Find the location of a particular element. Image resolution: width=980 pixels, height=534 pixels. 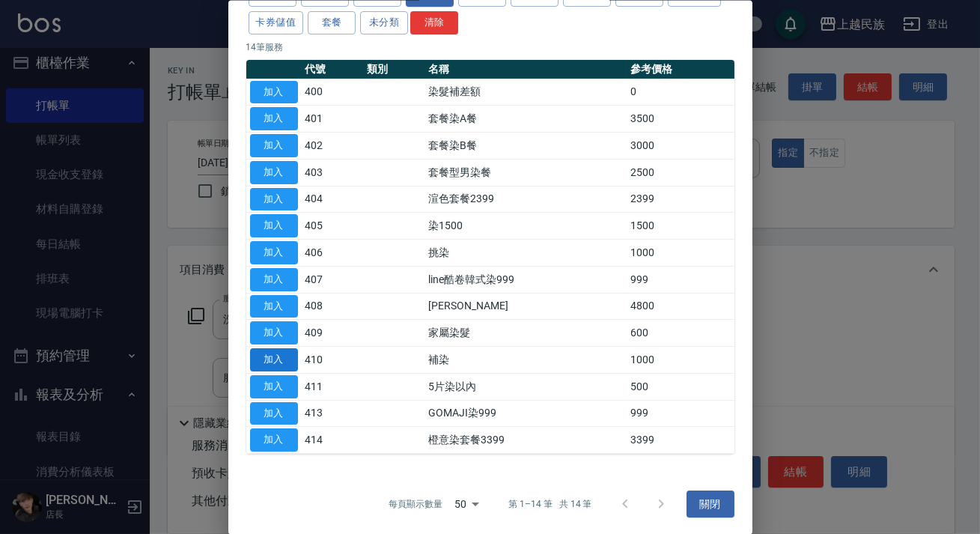

td: 500 is located at coordinates (679, 386).